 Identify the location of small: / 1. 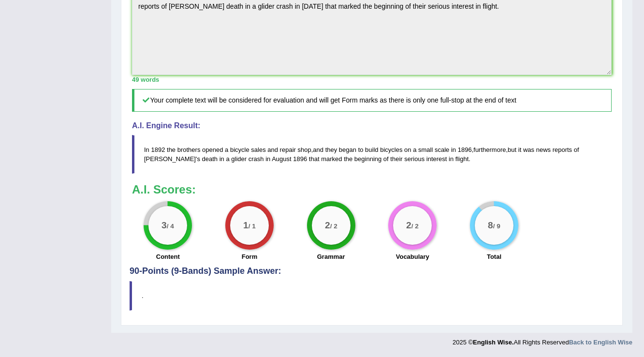
(252, 226).